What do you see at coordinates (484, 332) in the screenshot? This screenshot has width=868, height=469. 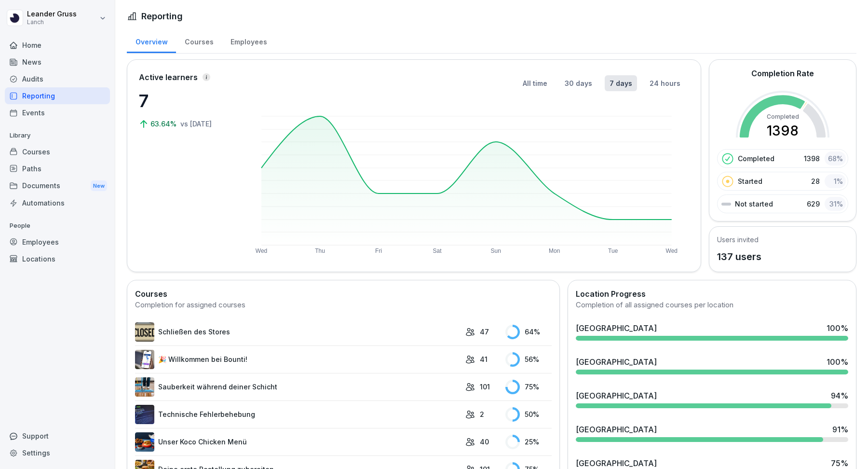 I see `p: 47` at bounding box center [484, 332].